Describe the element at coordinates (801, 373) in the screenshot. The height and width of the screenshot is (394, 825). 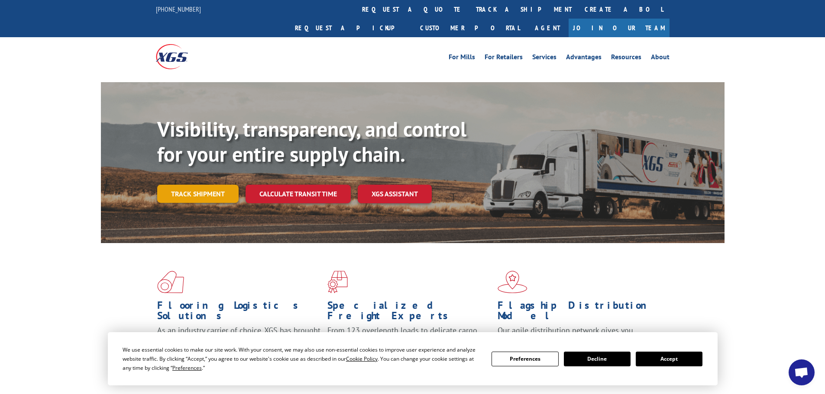
I see `div: Open chat` at that location.